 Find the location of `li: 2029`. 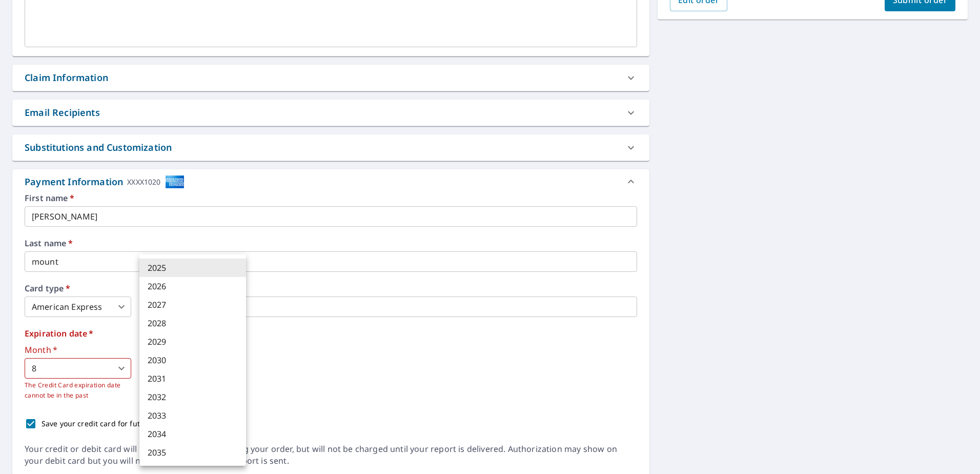

li: 2029 is located at coordinates (193, 341).